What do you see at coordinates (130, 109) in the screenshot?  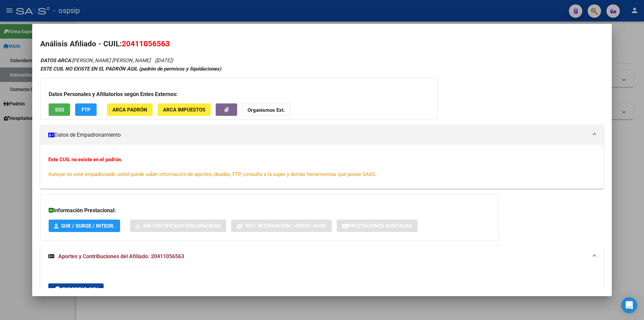 I see `button: ARCA Padrón` at bounding box center [130, 109].